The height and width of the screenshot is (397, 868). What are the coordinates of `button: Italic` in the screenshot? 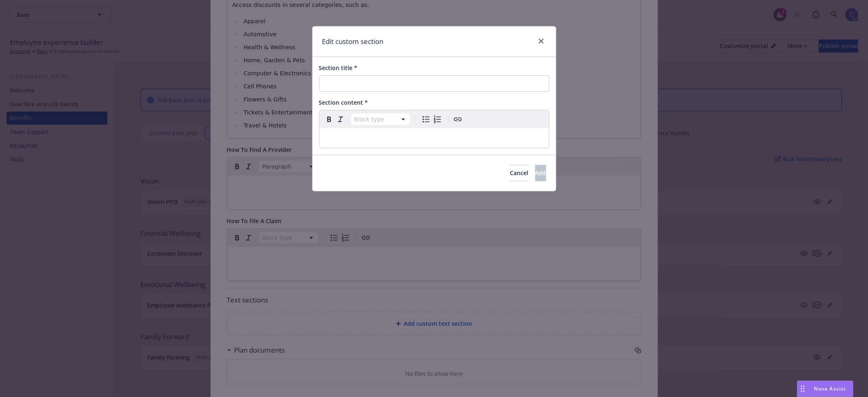 It's located at (340, 119).